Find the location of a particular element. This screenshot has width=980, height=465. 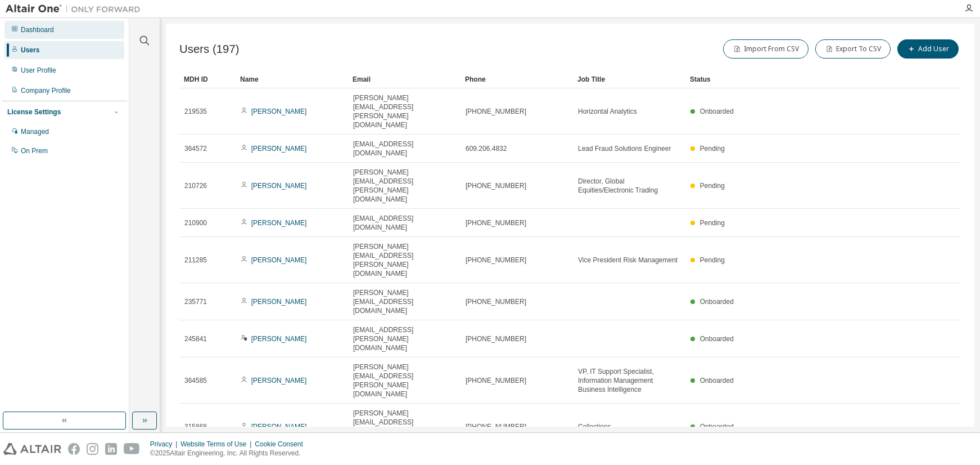

div: User Profile is located at coordinates (39, 71).